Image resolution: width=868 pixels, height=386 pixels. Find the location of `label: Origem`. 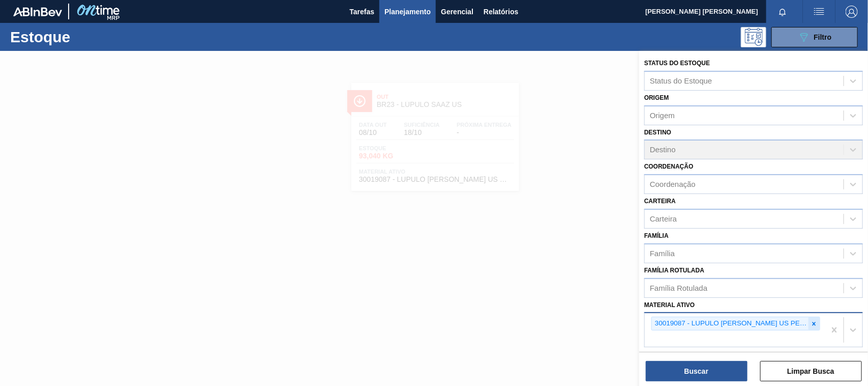

label: Origem is located at coordinates (656, 98).